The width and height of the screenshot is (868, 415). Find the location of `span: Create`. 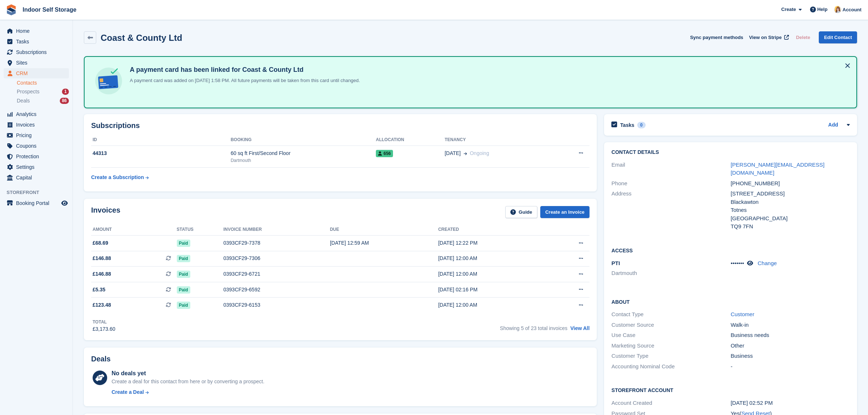

span: Create is located at coordinates (789, 10).